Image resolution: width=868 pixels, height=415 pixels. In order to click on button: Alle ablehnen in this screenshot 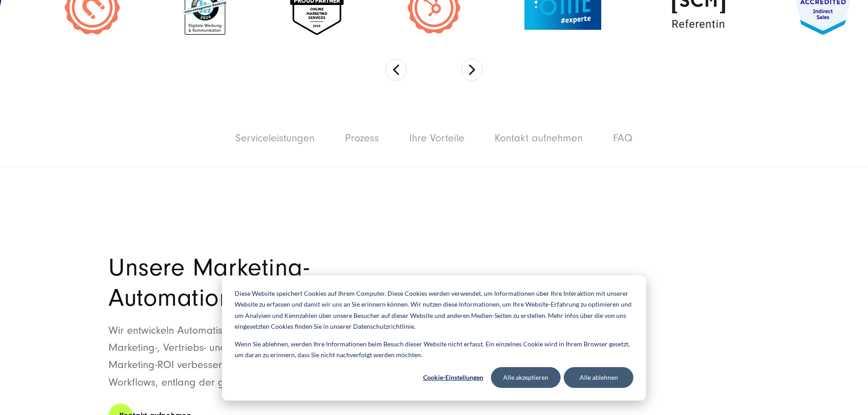, I will do `click(598, 378)`.